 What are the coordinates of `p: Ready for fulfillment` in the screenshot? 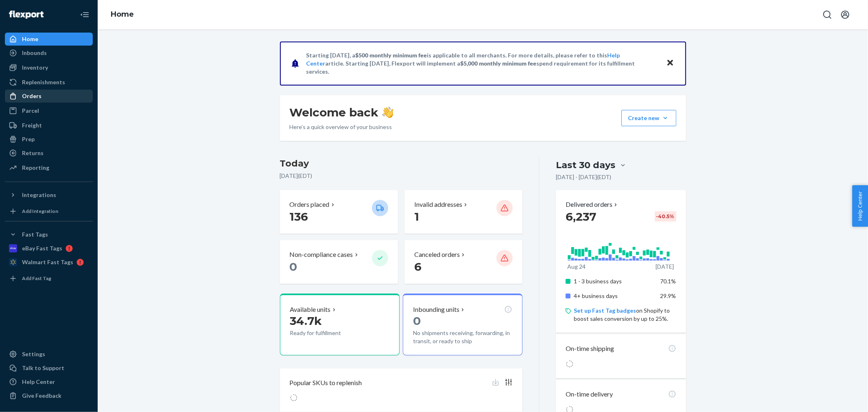 It's located at (327, 333).